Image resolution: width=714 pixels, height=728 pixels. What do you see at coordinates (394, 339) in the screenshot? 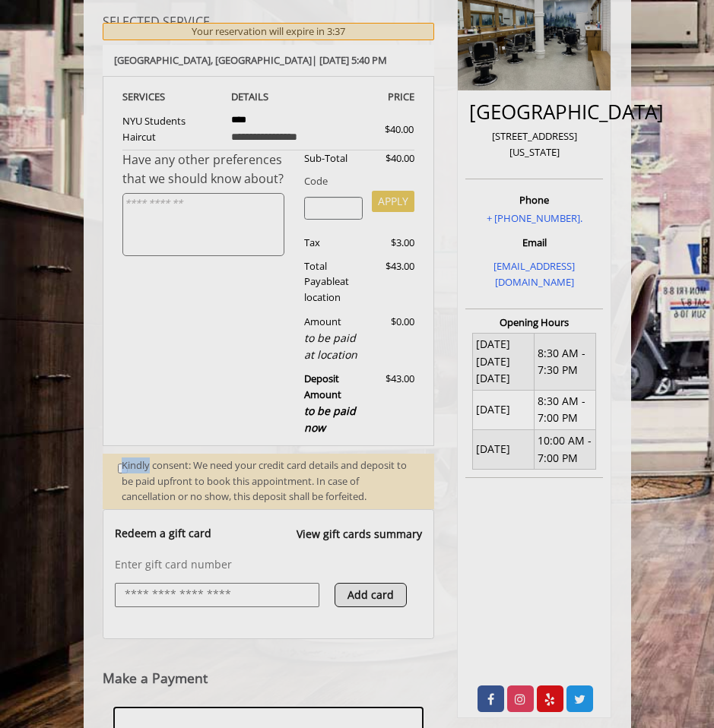
I see `div: $0.00` at bounding box center [394, 339].